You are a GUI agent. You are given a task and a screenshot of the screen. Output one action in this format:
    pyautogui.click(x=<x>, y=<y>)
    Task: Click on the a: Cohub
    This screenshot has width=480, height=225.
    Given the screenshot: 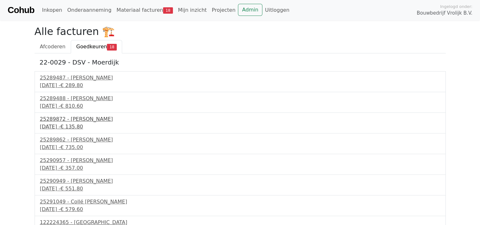 What is the action you would take?
    pyautogui.click(x=21, y=10)
    